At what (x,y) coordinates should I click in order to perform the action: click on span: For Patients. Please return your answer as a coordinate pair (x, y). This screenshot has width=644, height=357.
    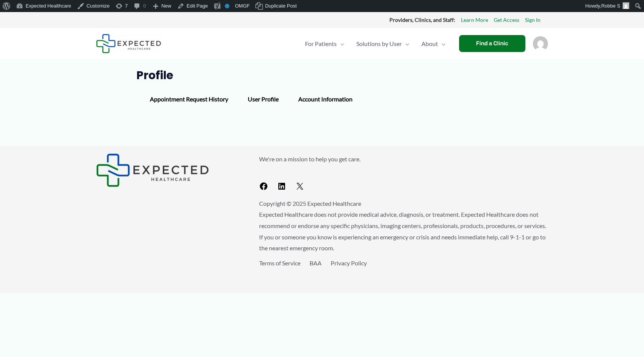
    Looking at the image, I should click on (321, 44).